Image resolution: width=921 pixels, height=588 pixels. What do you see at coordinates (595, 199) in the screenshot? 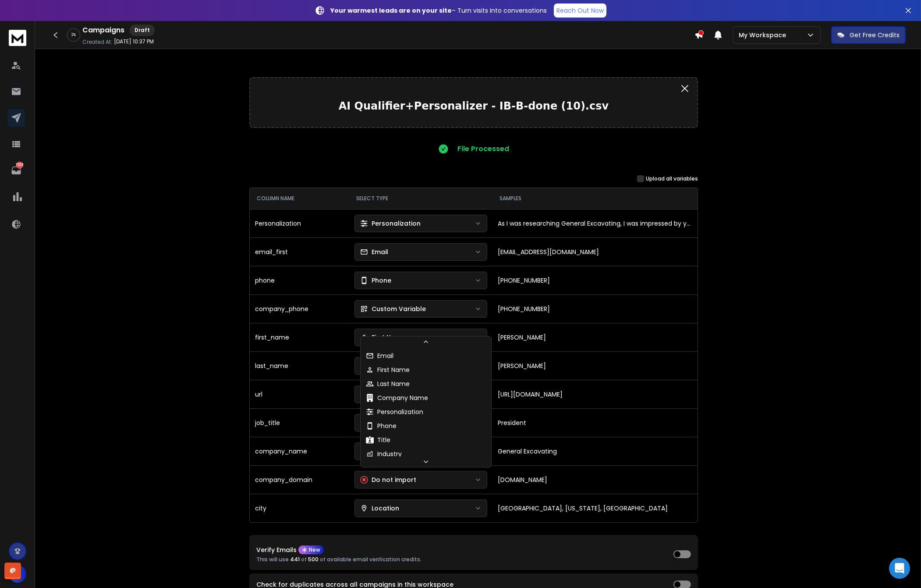
I see `th: SAMPLES` at bounding box center [595, 199].